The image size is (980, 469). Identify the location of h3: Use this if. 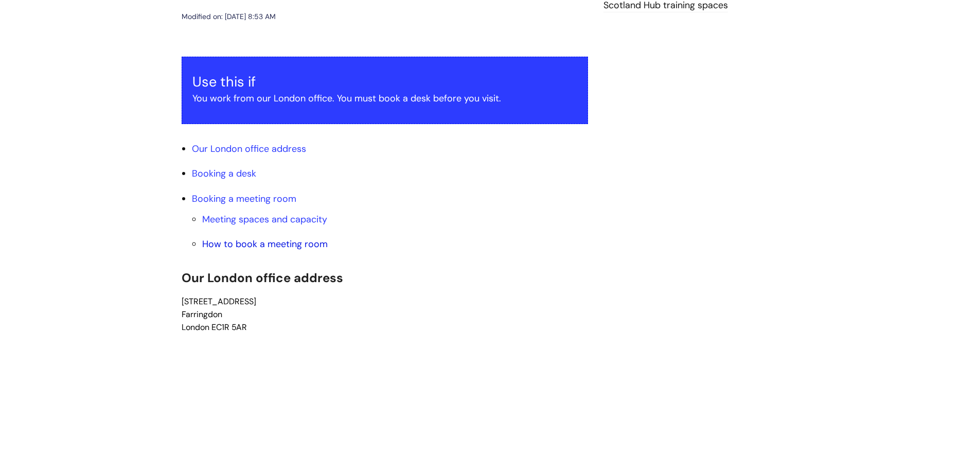
(385, 82).